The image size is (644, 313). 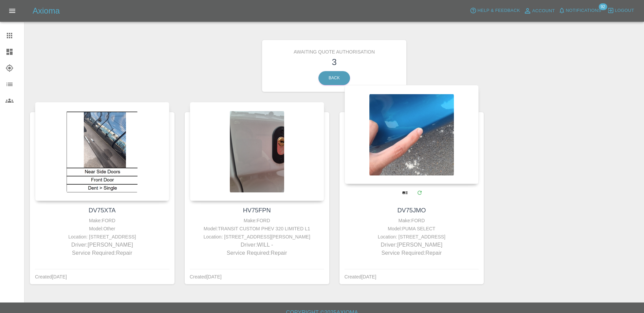 What do you see at coordinates (624, 11) in the screenshot?
I see `span: Logout` at bounding box center [624, 11].